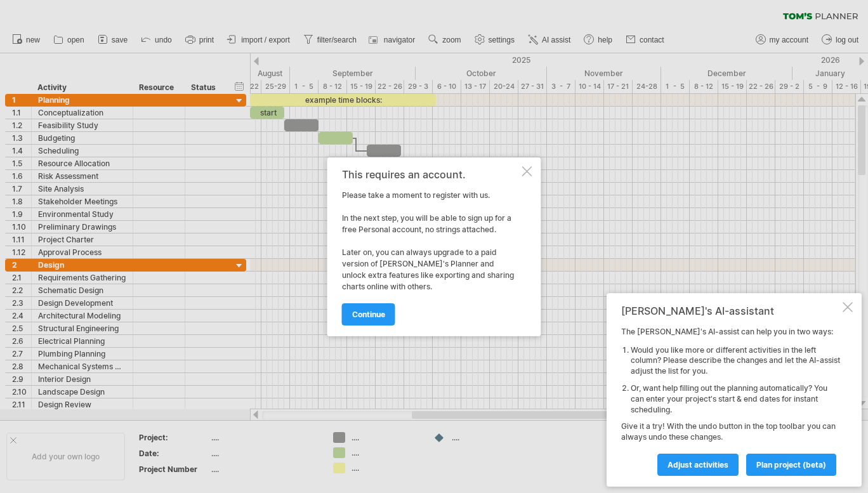  Describe the element at coordinates (735, 361) in the screenshot. I see `li: Would you like more or different activities in the left column? Please describe the changes and l...` at that location.